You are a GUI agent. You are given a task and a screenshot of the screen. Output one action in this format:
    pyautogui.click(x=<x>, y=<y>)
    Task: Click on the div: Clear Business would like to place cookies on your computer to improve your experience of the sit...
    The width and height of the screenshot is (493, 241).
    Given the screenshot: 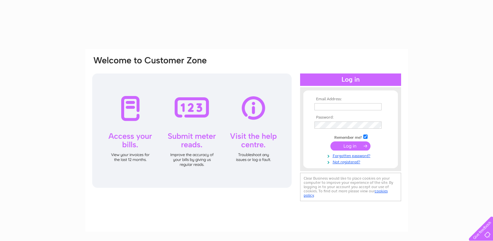 What is the action you would take?
    pyautogui.click(x=351, y=186)
    